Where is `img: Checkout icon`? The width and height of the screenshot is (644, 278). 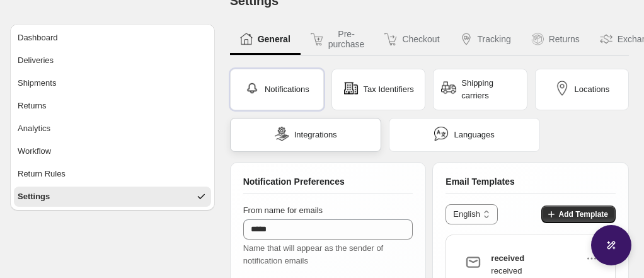 img: Checkout icon is located at coordinates (391, 39).